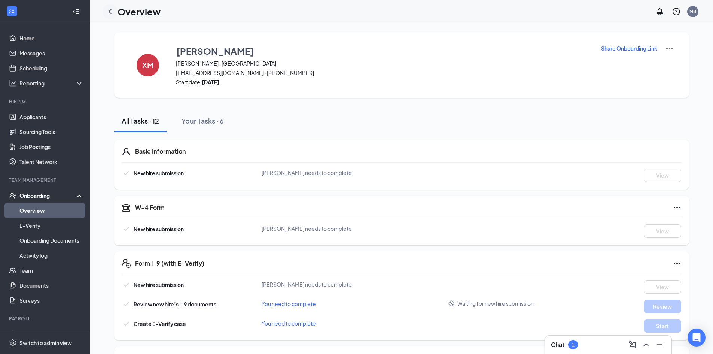 This screenshot has width=713, height=354. What do you see at coordinates (669, 49) in the screenshot?
I see `img: More Actions` at bounding box center [669, 49].